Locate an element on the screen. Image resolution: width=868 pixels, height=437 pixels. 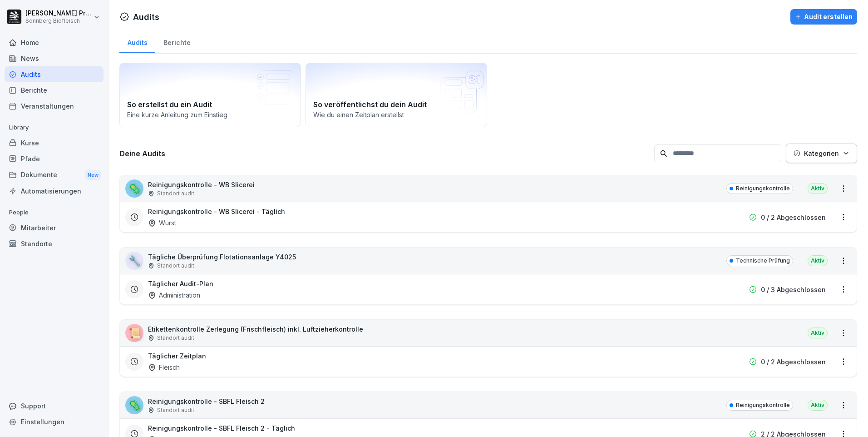
div: News is located at coordinates (54, 58).